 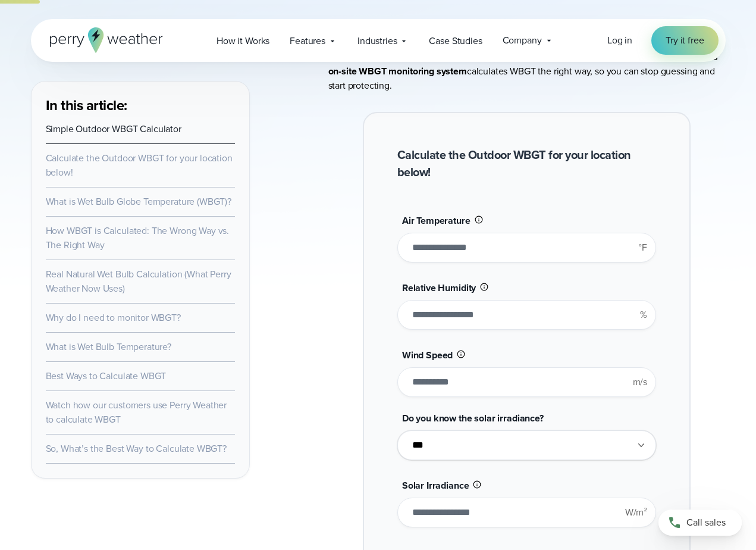 What do you see at coordinates (140, 165) in the screenshot?
I see `a: Calculate the Outdoor WBGT for your location below!` at bounding box center [140, 165].